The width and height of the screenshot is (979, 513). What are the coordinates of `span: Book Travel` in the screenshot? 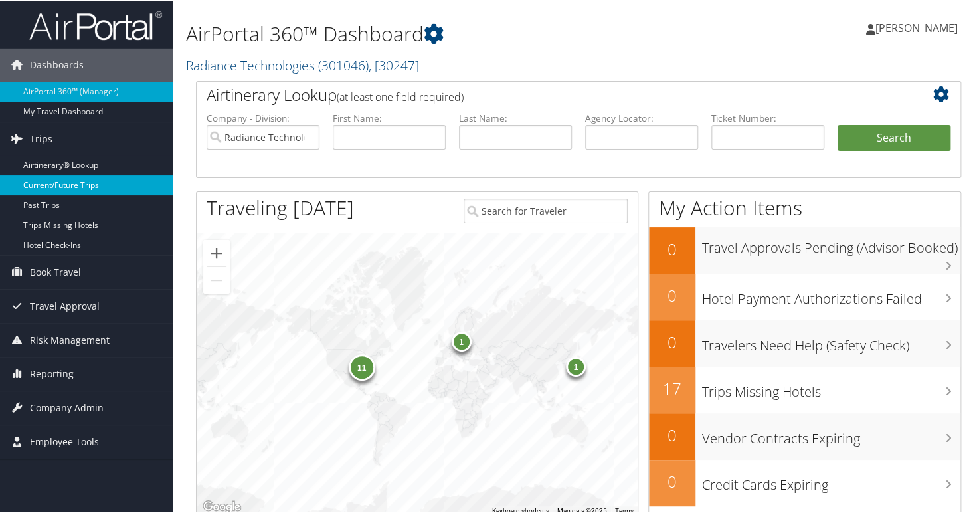 It's located at (55, 271).